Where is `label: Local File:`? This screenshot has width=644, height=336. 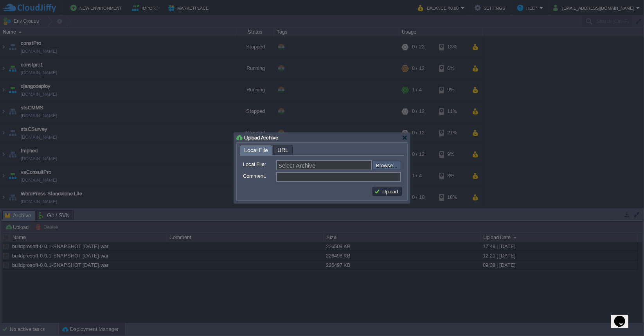 label: Local File: is located at coordinates (259, 164).